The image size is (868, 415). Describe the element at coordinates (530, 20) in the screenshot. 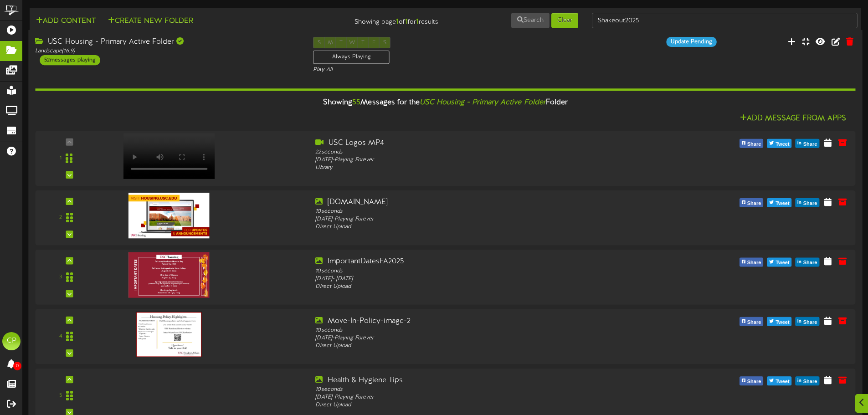

I see `button: Search` at that location.